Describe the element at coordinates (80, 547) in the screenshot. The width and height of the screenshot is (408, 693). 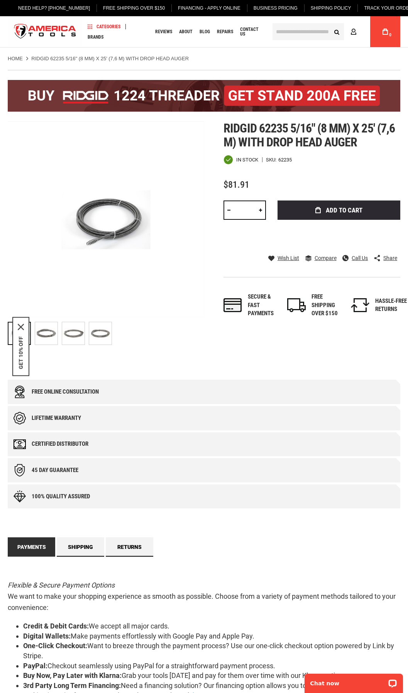
I see `a: Shipping` at that location.